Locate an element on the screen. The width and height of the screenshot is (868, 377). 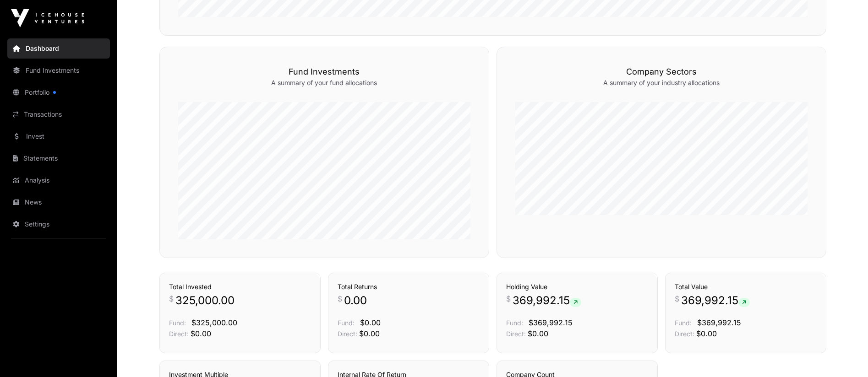
a: Transactions is located at coordinates (59, 114).